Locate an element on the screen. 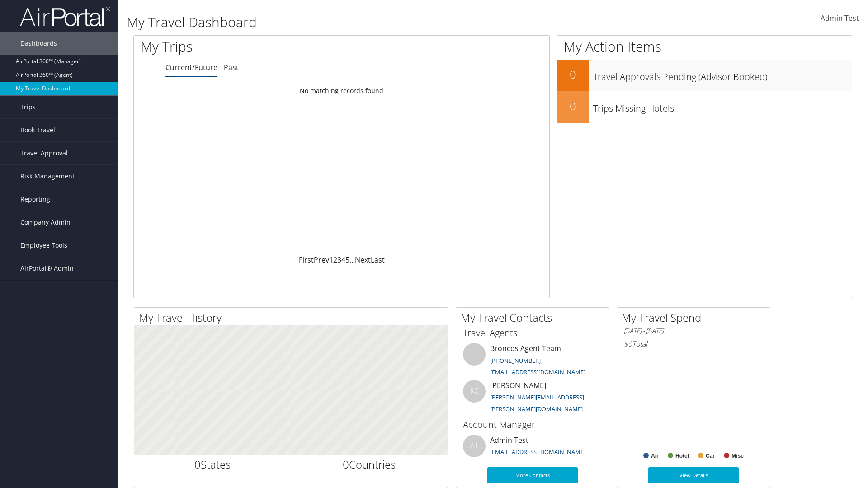  a: Admin Test is located at coordinates (839, 18).